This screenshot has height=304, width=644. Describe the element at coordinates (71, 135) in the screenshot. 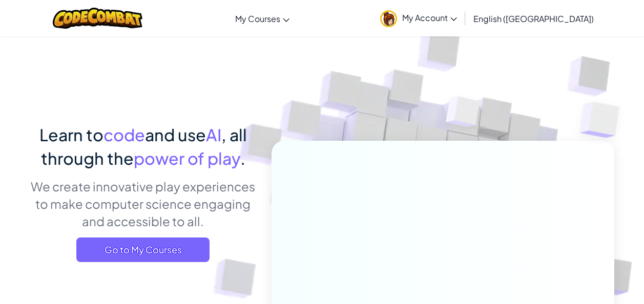

I see `span: Learn to` at that location.